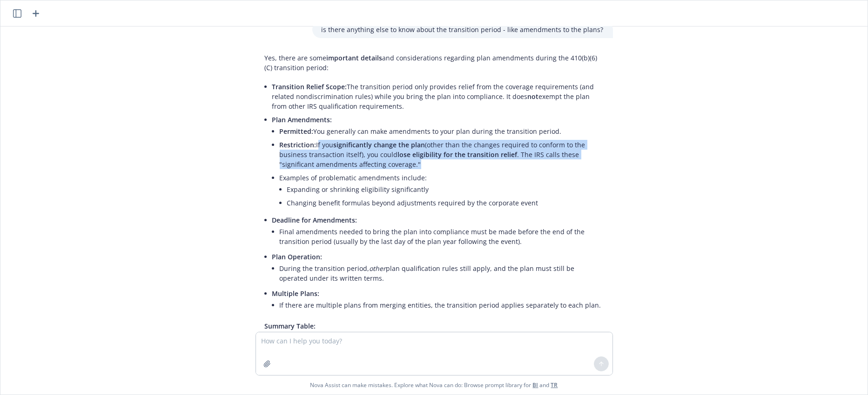 The width and height of the screenshot is (868, 395). Describe the element at coordinates (438, 96) in the screenshot. I see `p: The transition period only provides relief from the coverage requirements (and related nondiscrim...` at that location.